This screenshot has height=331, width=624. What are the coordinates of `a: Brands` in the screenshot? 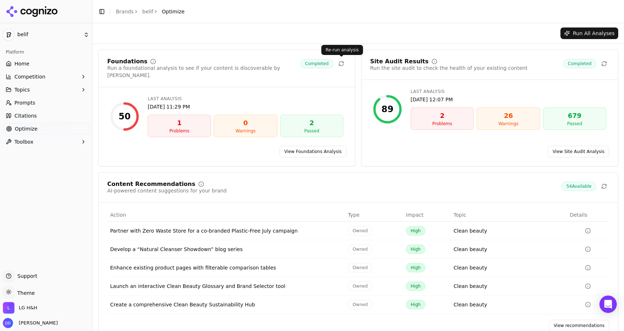 It's located at (125, 12).